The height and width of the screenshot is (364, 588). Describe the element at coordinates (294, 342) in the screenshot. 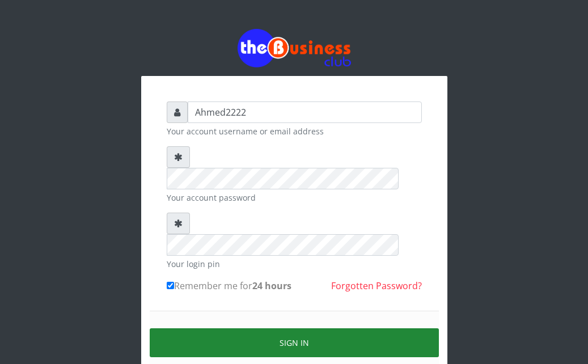

I see `button: Sign in` at that location.